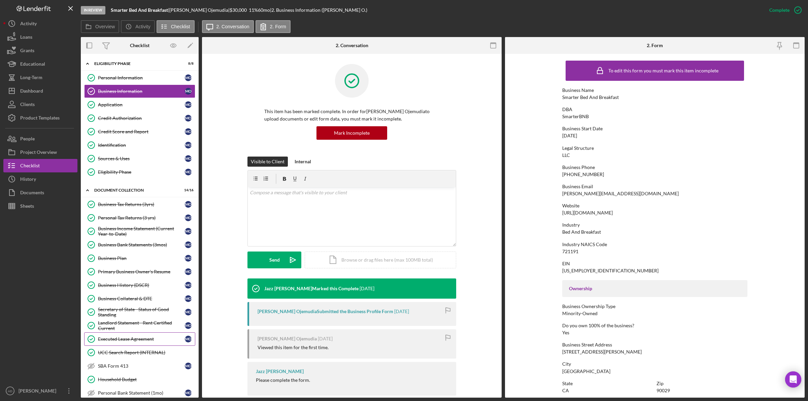  Describe the element at coordinates (655, 245) in the screenshot. I see `div: Industry NAICS Code` at that location.